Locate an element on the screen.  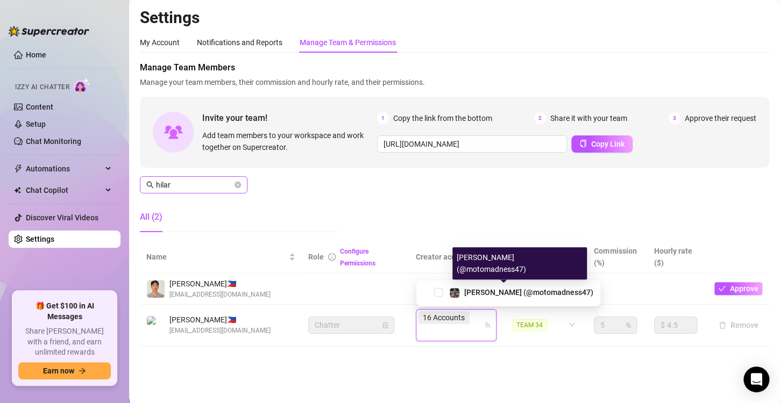
span: Izzy AI Chatter is located at coordinates (42, 87).